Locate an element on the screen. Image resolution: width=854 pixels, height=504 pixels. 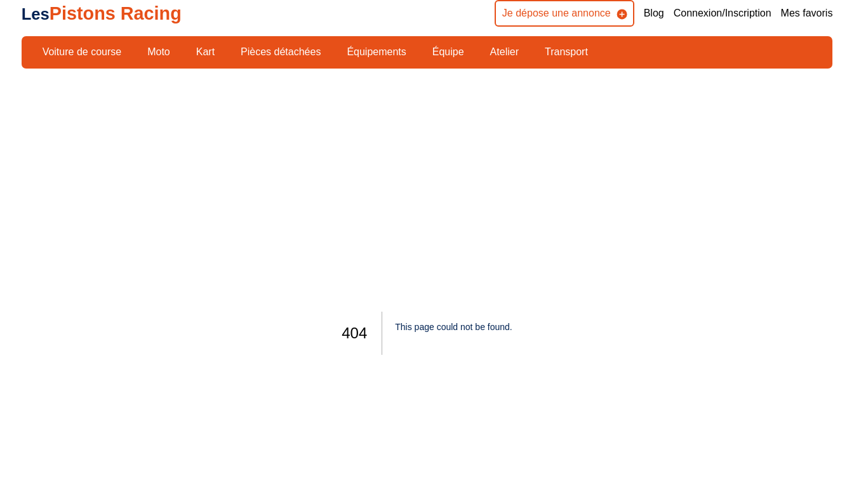
a: Voiture de course is located at coordinates (82, 52).